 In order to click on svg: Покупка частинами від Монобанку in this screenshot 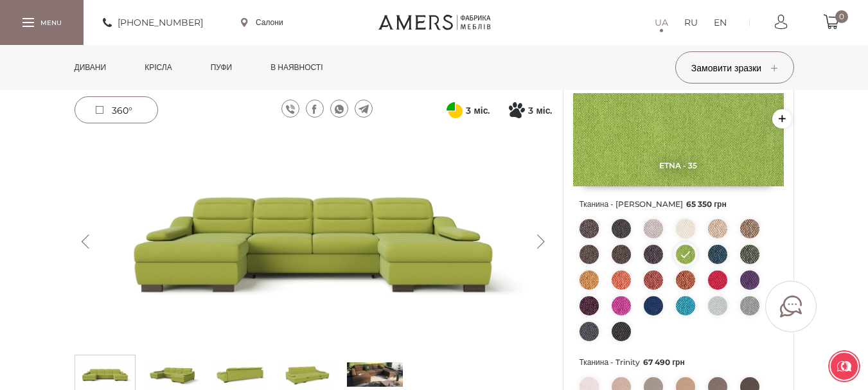, I will do `click(517, 110)`.